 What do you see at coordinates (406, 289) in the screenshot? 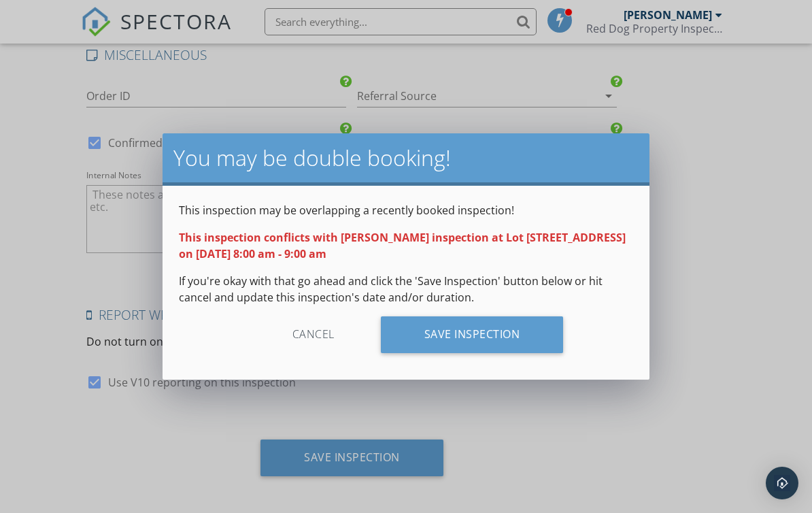
I see `p: If you're okay with that go ahead and click the 'Save Inspection' button below or hit cancel and ...` at bounding box center [406, 289].